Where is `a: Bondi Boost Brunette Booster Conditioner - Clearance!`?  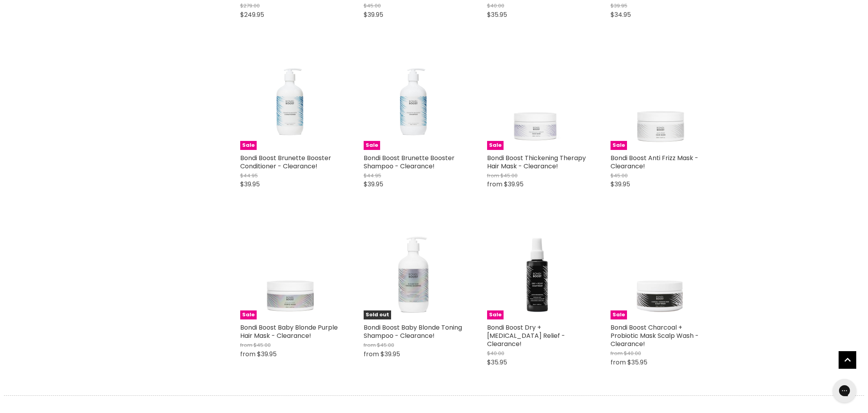
a: Bondi Boost Brunette Booster Conditioner - Clearance! is located at coordinates (286, 162).